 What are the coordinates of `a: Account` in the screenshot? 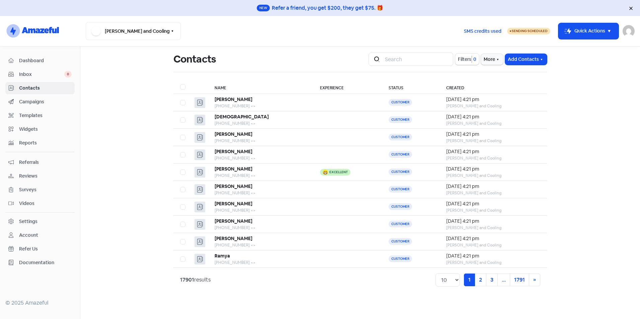 It's located at (40, 235).